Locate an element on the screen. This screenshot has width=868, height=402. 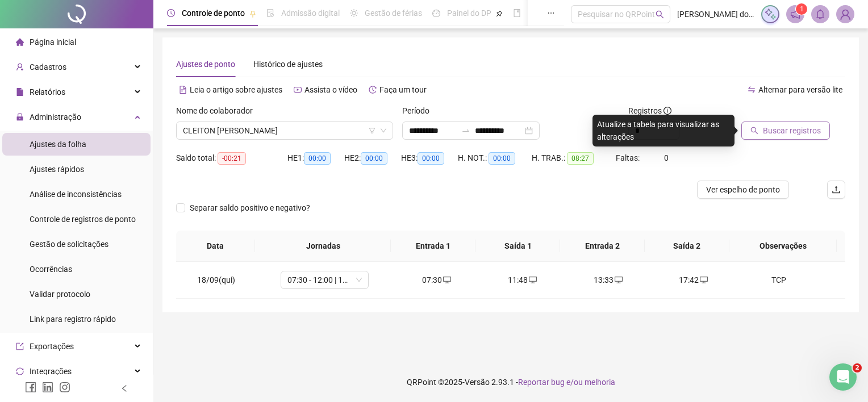
span: Integrações is located at coordinates (50, 372).